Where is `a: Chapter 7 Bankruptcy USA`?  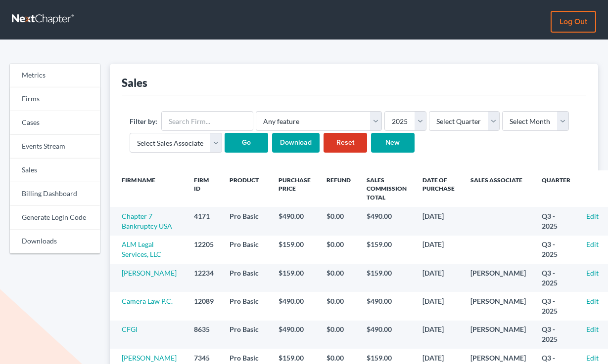
a: Chapter 7 Bankruptcy USA is located at coordinates (147, 221).